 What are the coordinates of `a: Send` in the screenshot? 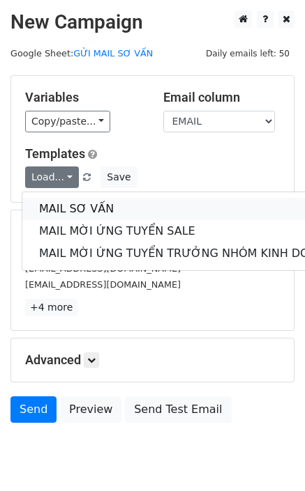 It's located at (33, 410).